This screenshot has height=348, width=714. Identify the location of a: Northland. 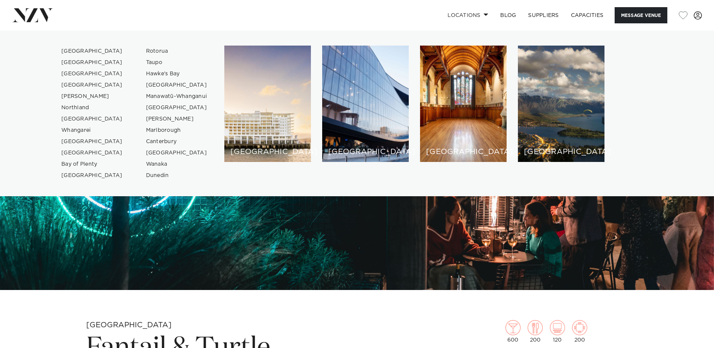
(92, 108).